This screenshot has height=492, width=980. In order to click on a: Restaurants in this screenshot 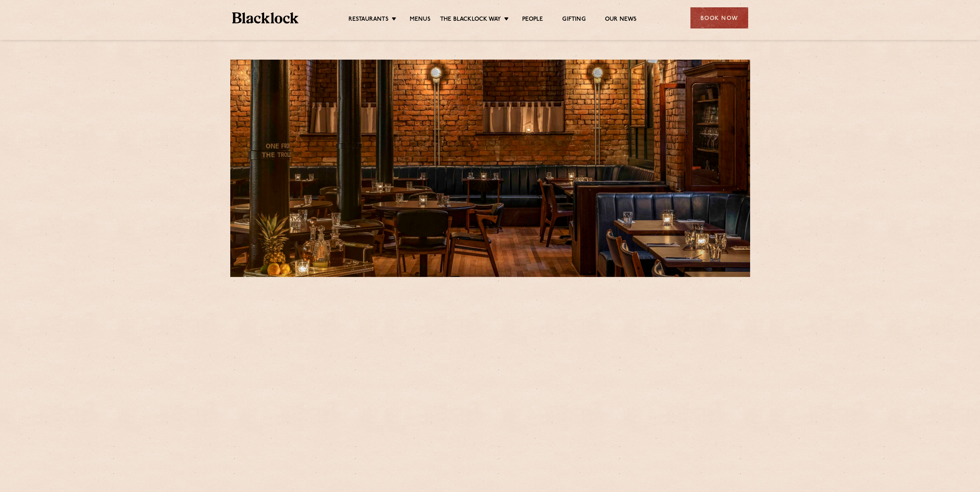, I will do `click(368, 20)`.